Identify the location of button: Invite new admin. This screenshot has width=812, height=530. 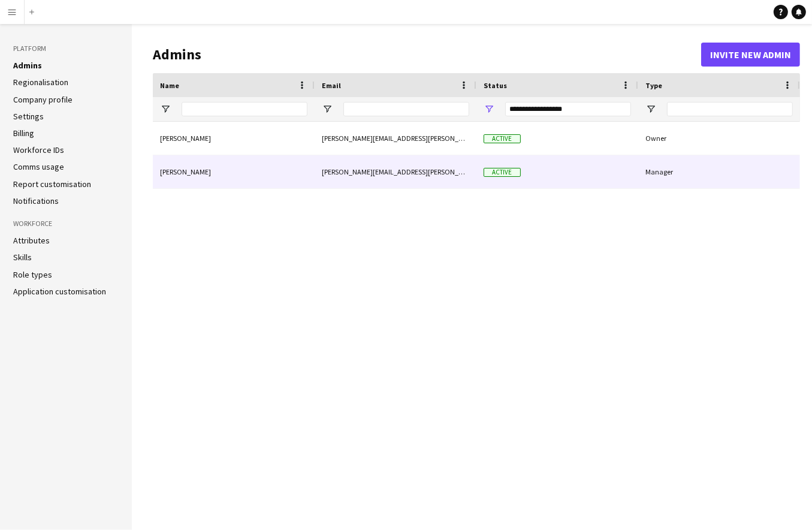
(750, 54).